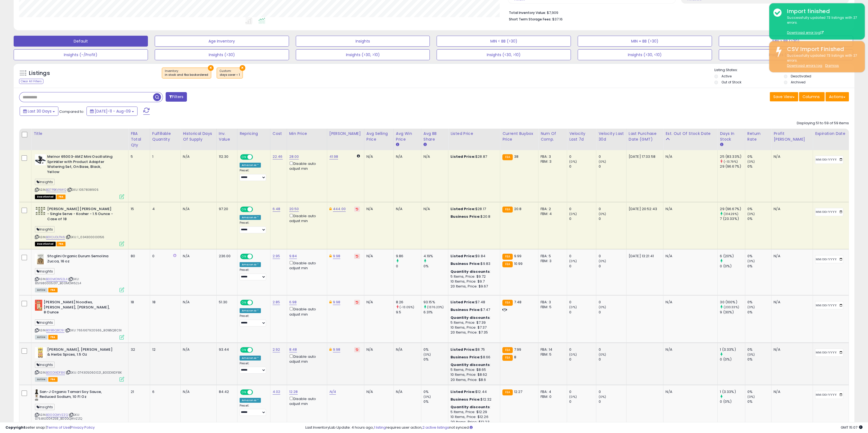 This screenshot has width=868, height=433. What do you see at coordinates (518, 349) in the screenshot?
I see `span: 7.99` at bounding box center [518, 349].